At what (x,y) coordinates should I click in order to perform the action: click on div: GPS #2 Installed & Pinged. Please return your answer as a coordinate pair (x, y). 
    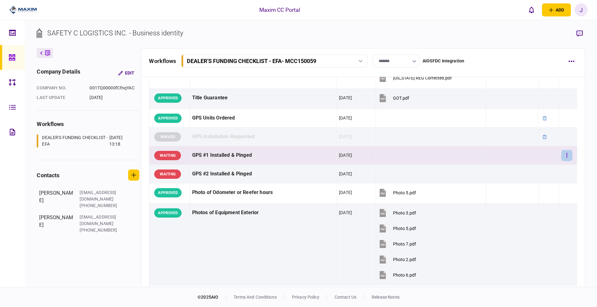
    Looking at the image, I should click on (263, 174).